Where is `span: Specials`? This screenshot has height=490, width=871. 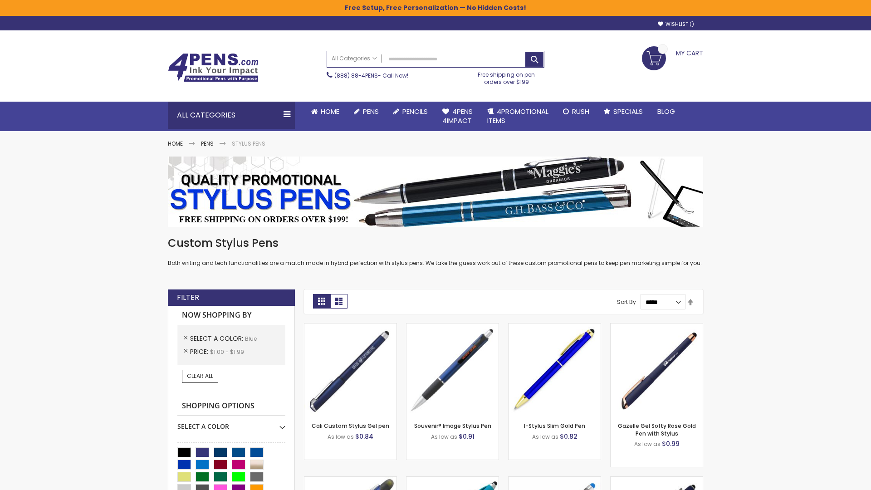
span: Specials is located at coordinates (628, 111).